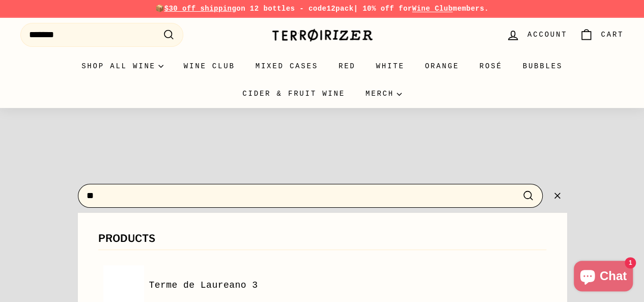 This screenshot has width=644, height=302. I want to click on a: Bubbles, so click(542, 66).